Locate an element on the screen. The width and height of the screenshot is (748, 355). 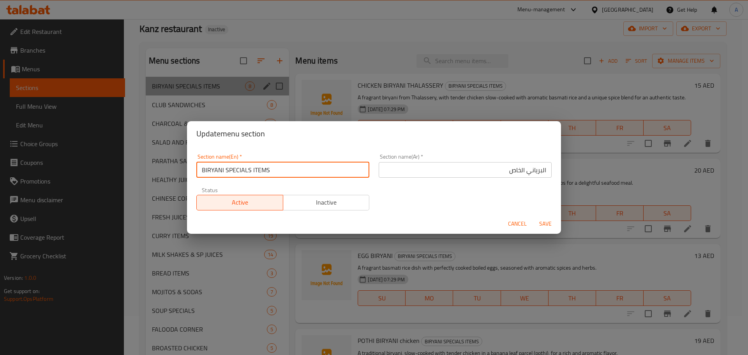
span: Active is located at coordinates (240, 202).